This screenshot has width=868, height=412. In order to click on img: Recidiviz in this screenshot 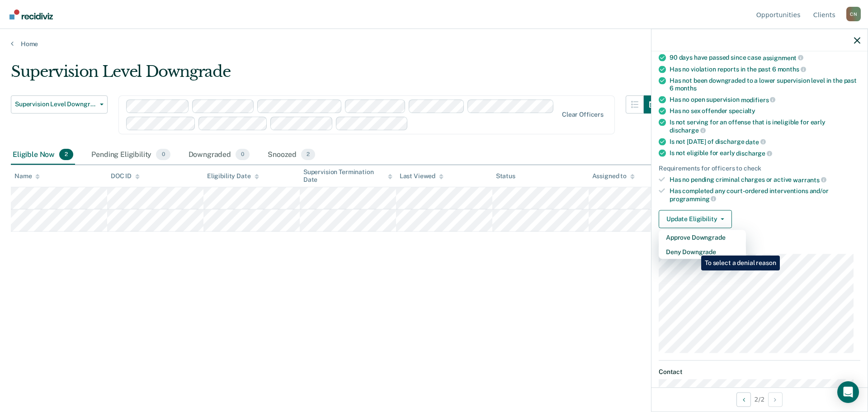, I will do `click(31, 14)`.